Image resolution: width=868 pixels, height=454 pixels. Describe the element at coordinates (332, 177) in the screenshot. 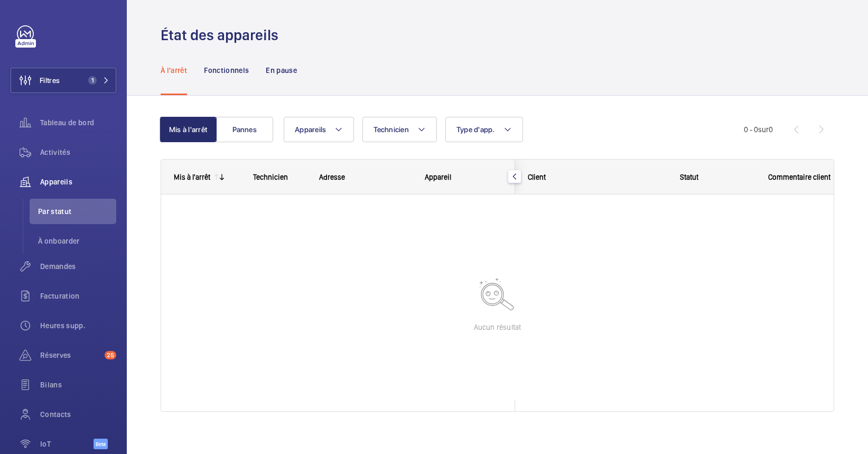

I see `span: Adresse` at that location.